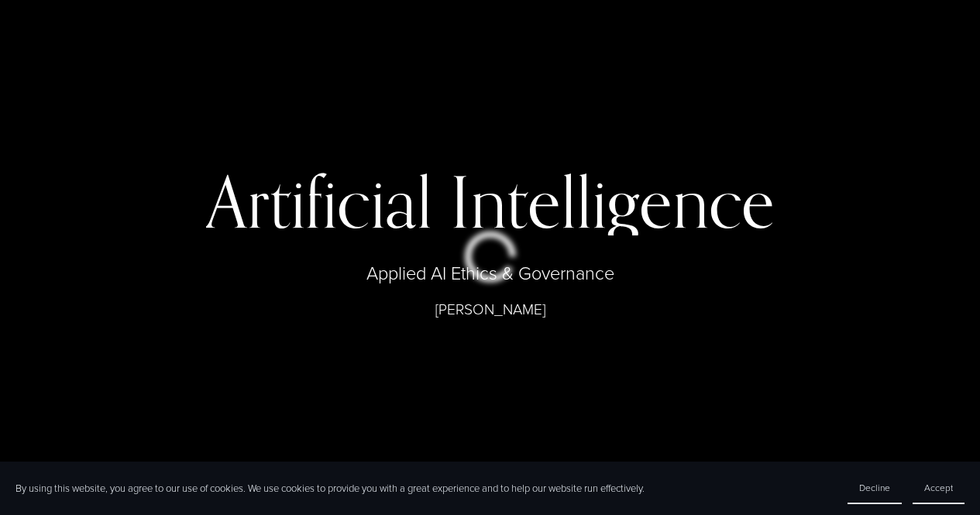 This screenshot has height=515, width=980. Describe the element at coordinates (490, 272) in the screenshot. I see `p: Applied AI Ethics & Governance` at that location.